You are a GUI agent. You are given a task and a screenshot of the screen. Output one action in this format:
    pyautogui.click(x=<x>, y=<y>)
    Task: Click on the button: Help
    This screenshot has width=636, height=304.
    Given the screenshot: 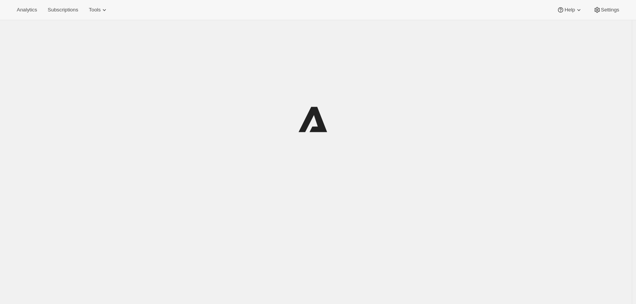 What is the action you would take?
    pyautogui.click(x=570, y=10)
    